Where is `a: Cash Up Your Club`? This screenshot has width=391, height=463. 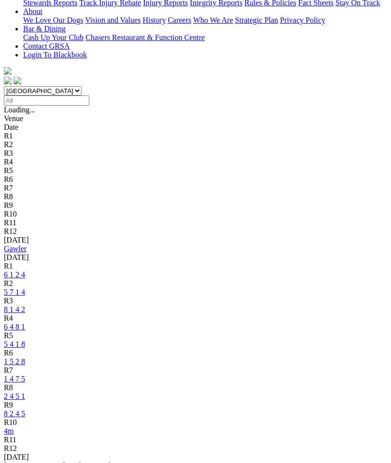
a: Cash Up Your Club is located at coordinates (53, 37).